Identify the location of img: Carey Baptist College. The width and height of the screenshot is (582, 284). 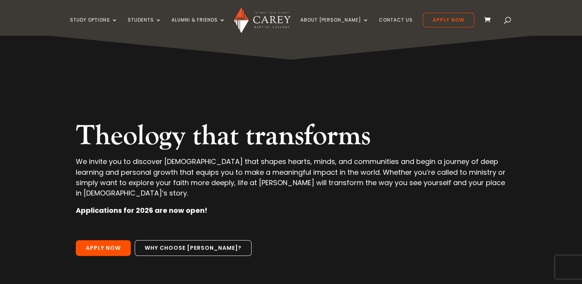
(262, 20).